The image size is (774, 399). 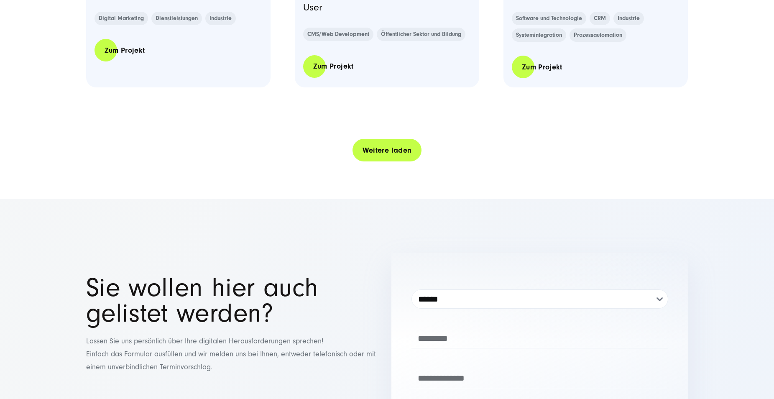 I want to click on h1: Sie wollen hier auch gelistet werden?, so click(x=234, y=301).